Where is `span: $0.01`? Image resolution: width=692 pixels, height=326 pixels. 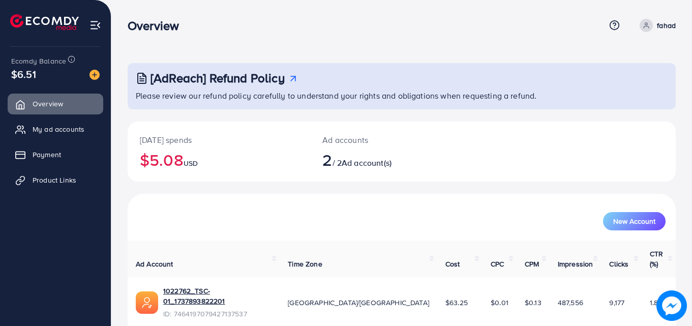 span: $0.01 is located at coordinates (499, 303).